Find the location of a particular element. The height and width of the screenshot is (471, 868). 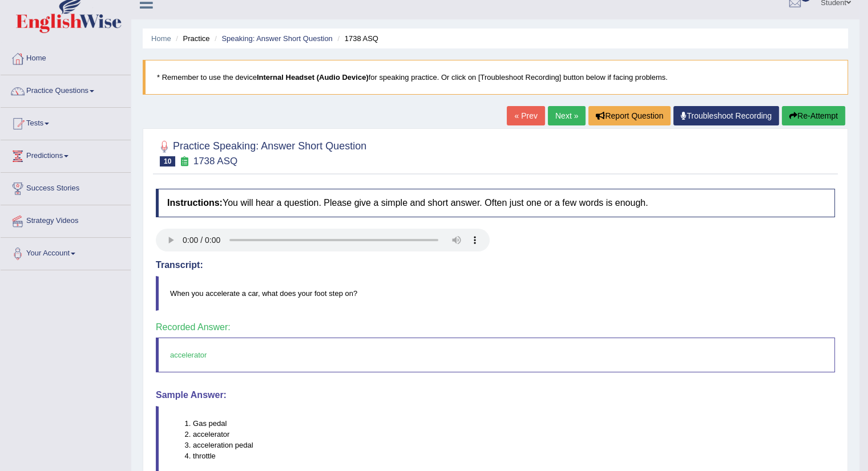

a: Tests is located at coordinates (66, 122).